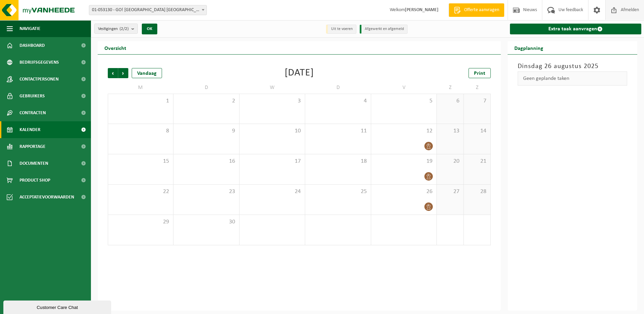  What do you see at coordinates (140, 192) in the screenshot?
I see `span: 22` at bounding box center [140, 192].